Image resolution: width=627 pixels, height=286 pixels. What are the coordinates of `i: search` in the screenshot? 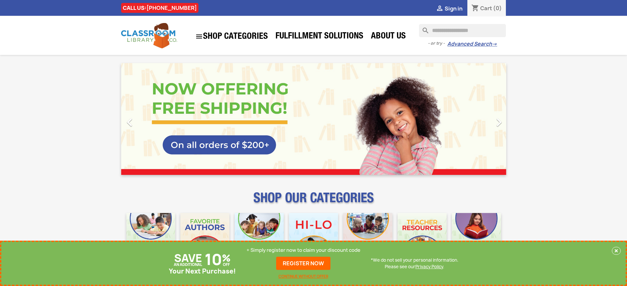 It's located at (423, 28).